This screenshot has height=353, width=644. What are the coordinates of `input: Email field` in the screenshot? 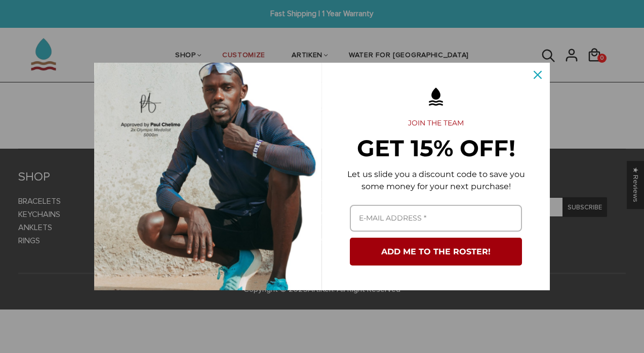 It's located at (436, 218).